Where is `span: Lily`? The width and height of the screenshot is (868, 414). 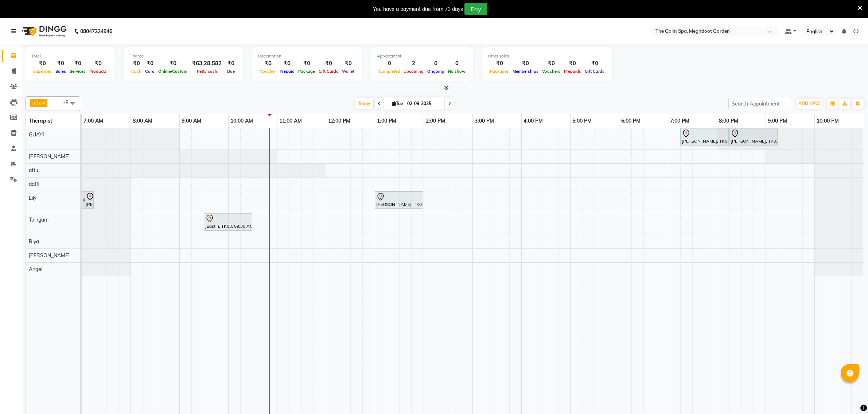
span: Lily is located at coordinates (32, 198).